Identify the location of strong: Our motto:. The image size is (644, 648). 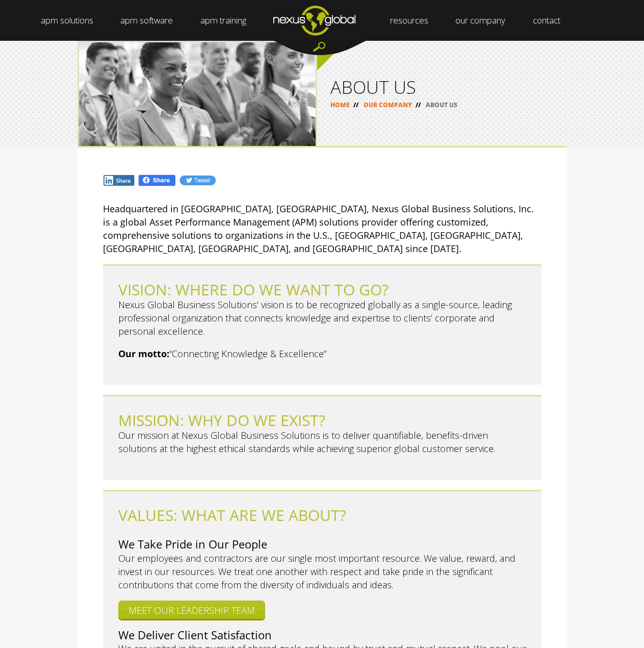
(144, 353).